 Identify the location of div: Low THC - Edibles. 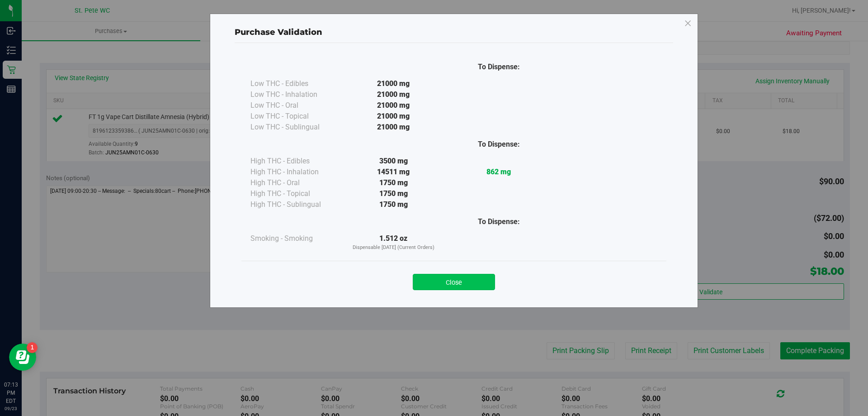
(295, 83).